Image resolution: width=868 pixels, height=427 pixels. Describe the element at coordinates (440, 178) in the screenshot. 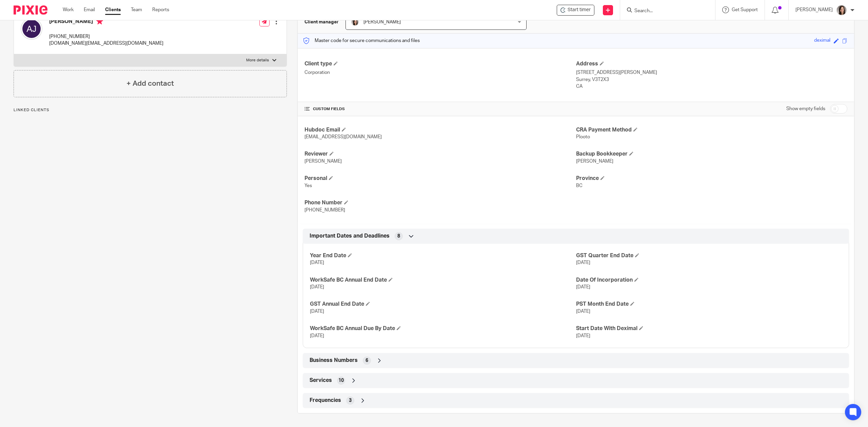

I see `h4: Personal` at that location.